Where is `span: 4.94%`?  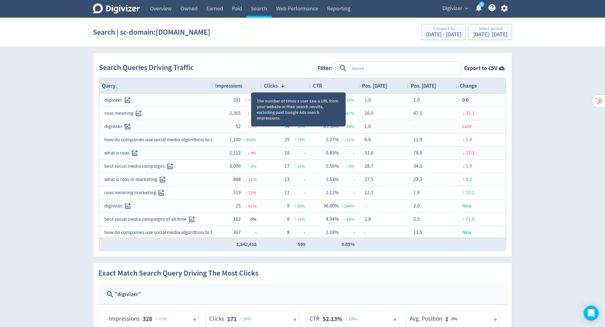
span: 4.94% is located at coordinates (332, 219).